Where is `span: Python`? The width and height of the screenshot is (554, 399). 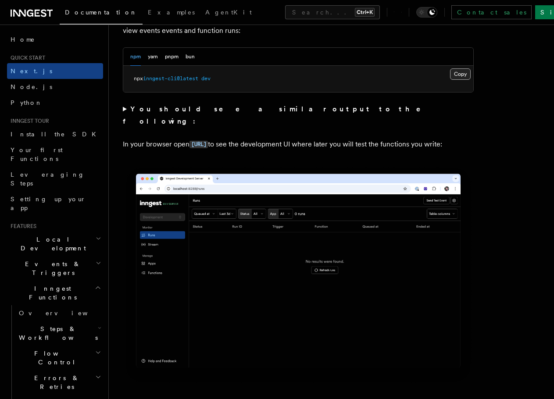
span: Python is located at coordinates (26, 103).